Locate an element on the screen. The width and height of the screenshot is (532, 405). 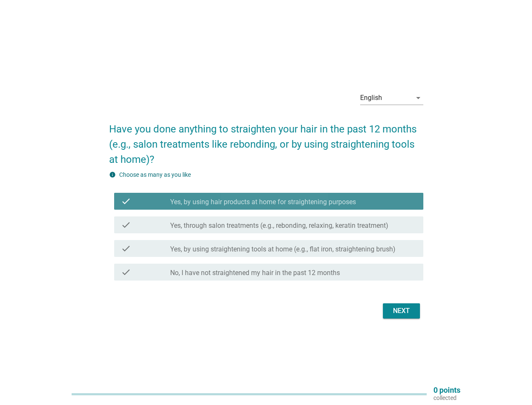
i: arrow_drop_down is located at coordinates (419, 98).